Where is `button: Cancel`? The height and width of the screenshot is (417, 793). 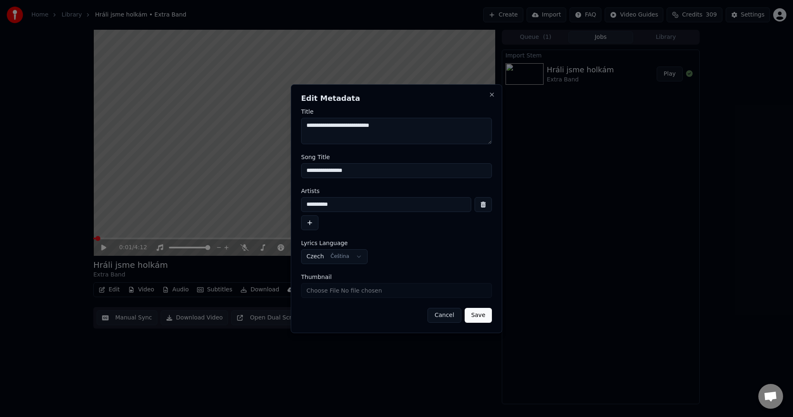 button: Cancel is located at coordinates (444, 315).